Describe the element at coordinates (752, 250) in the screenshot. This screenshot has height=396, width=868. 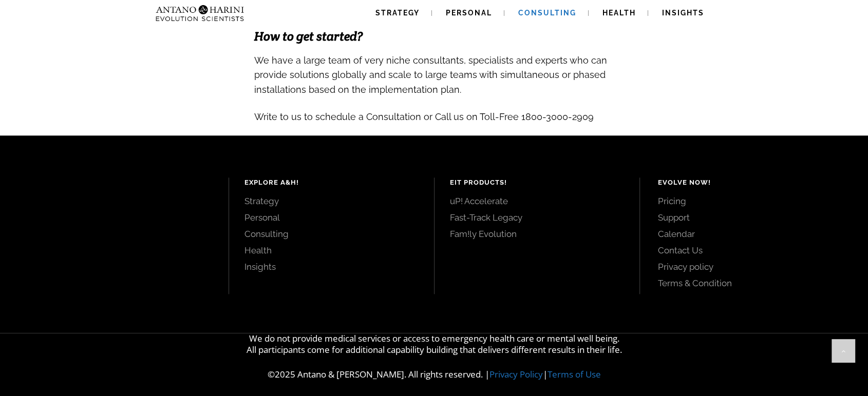
I see `a: Contact Us` at that location.